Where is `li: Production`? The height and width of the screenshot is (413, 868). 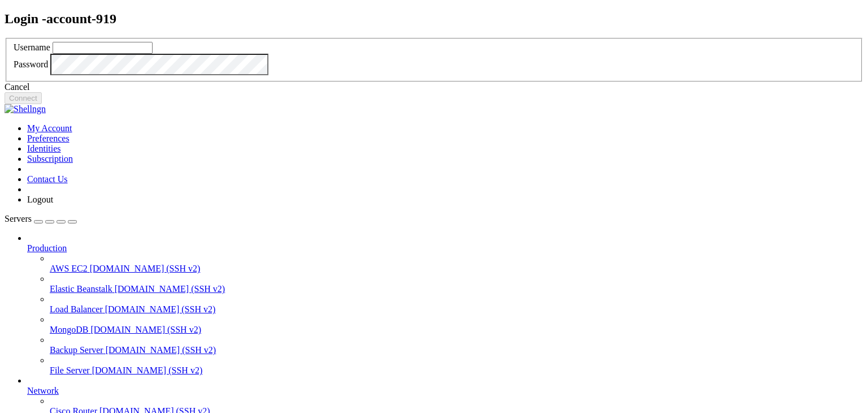
li: Production is located at coordinates (445, 304).